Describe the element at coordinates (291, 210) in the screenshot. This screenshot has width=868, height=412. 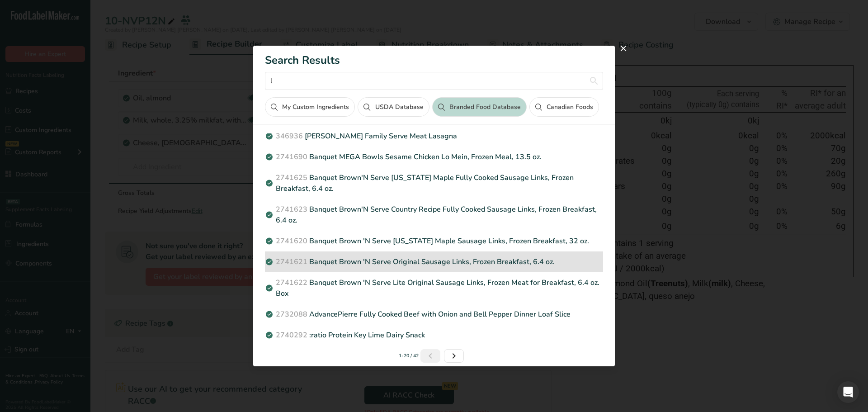
I see `span: 2741623` at that location.